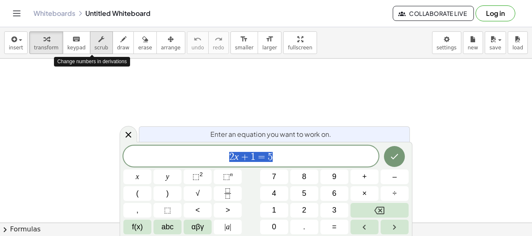  I want to click on span: transform, so click(46, 48).